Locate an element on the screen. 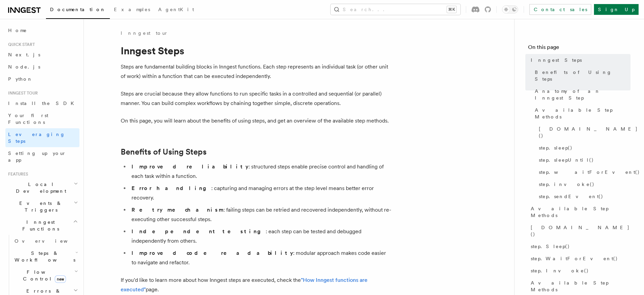 The width and height of the screenshot is (644, 295). span: AgentKit is located at coordinates (176, 10).